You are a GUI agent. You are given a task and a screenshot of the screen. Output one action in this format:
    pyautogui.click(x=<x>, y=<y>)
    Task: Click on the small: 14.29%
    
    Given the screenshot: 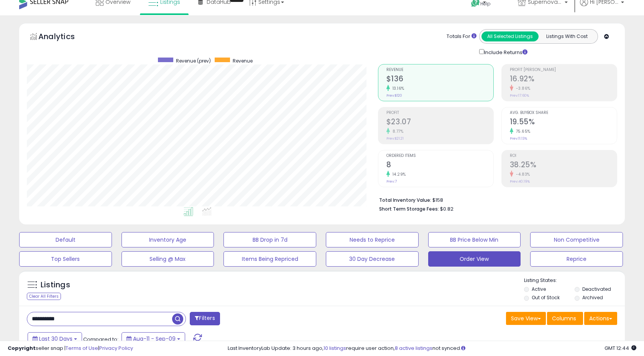 What is the action you would take?
    pyautogui.click(x=398, y=174)
    